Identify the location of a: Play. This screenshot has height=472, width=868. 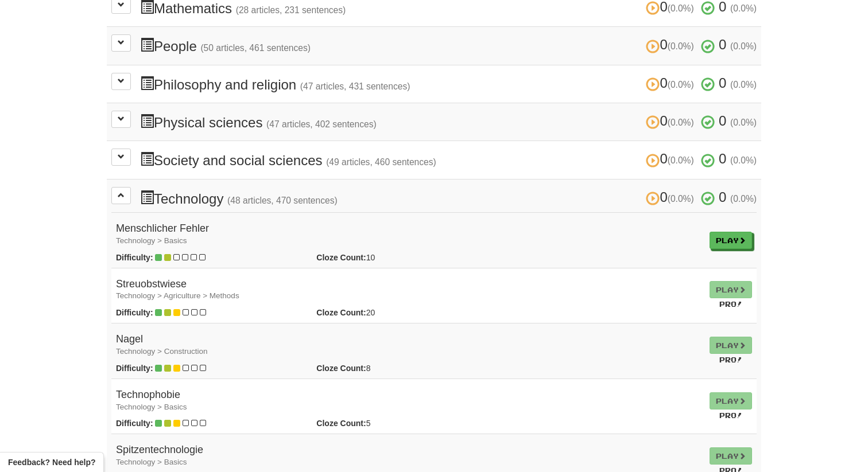
(731, 240).